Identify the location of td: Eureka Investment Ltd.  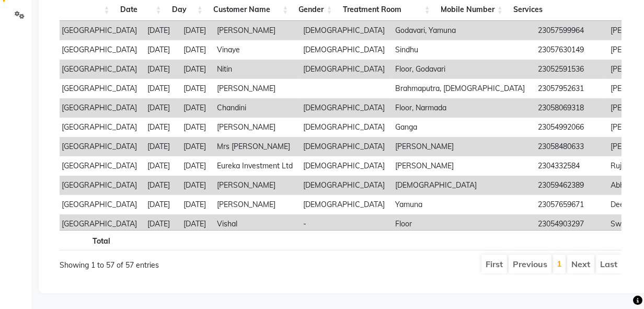
(254, 166).